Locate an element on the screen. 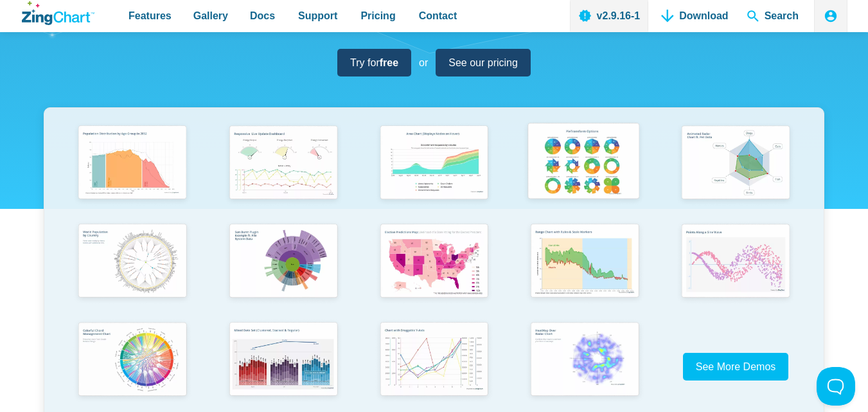 The image size is (868, 412). a: Pie Transform Options is located at coordinates (585, 170).